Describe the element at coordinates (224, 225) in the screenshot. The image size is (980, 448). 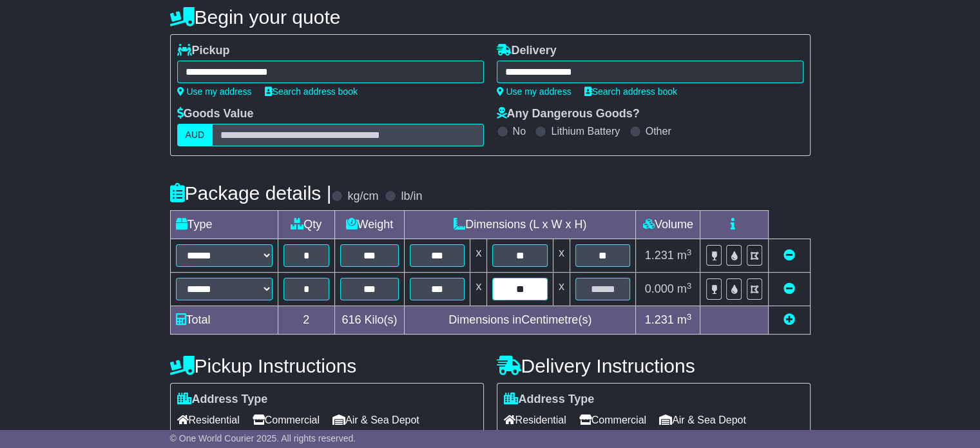
I see `td: Type` at that location.